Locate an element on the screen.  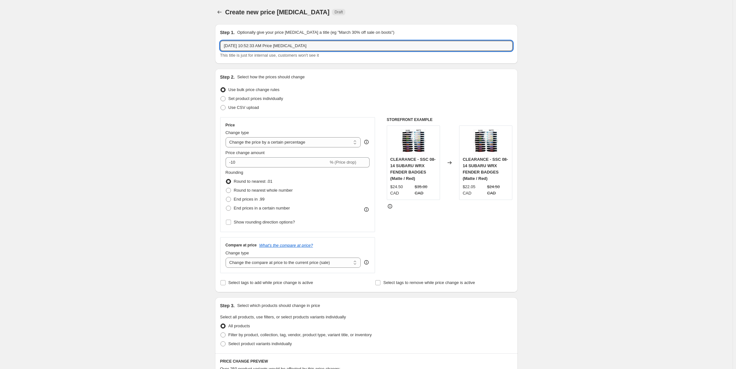
span: Select all products, use filters, or select products variants individually is located at coordinates (283, 317).